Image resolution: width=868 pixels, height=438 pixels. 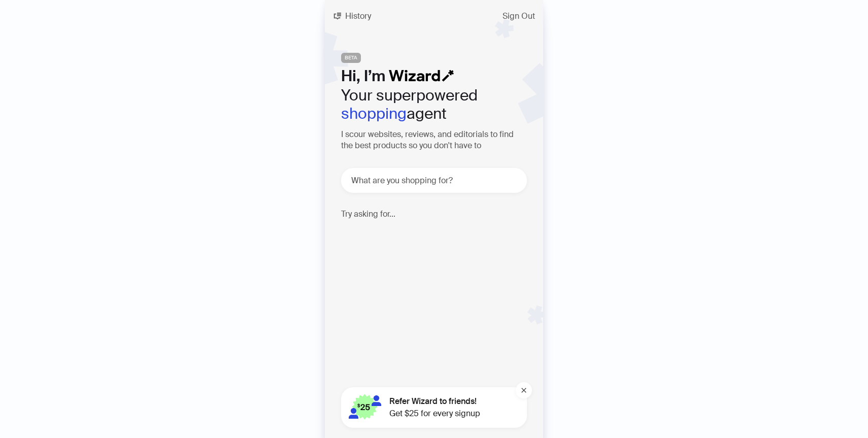 I want to click on button: Sign Out, so click(x=519, y=16).